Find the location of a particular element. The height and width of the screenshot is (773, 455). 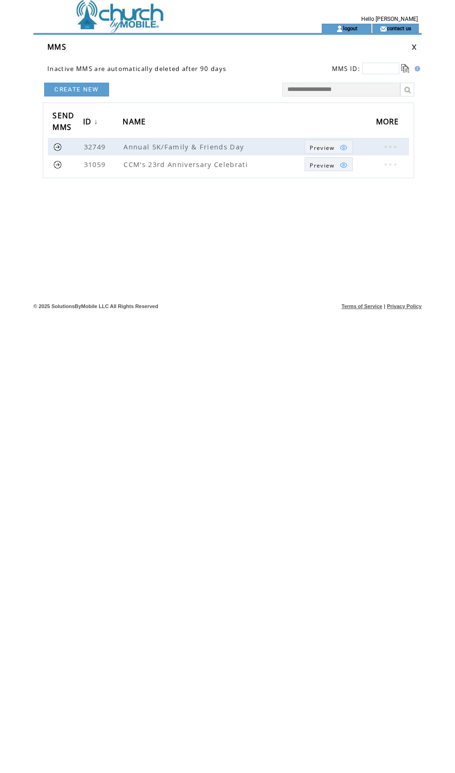

span: CCM's 23rd Anniversary Celebrati is located at coordinates (186, 164).